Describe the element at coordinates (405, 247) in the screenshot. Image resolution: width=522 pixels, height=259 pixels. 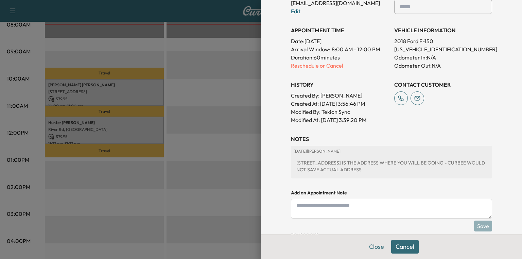
I see `button: Cancel` at that location.